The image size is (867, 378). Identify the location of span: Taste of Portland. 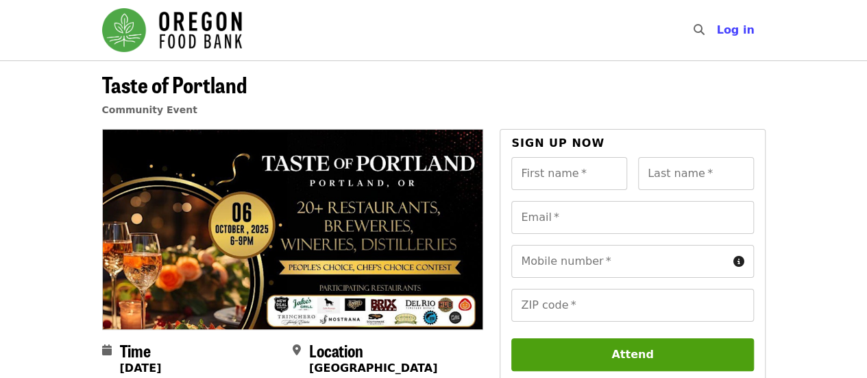
(174, 84).